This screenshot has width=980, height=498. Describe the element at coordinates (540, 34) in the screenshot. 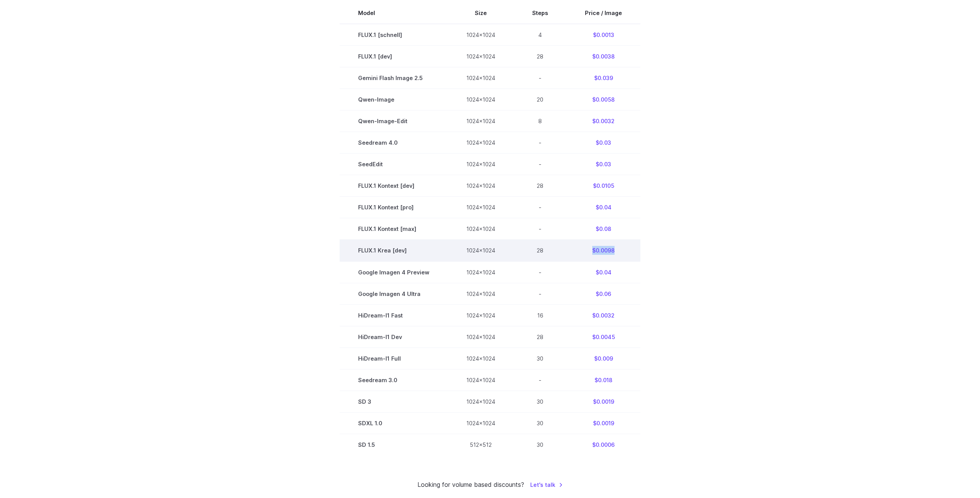

I see `td: 4` at that location.